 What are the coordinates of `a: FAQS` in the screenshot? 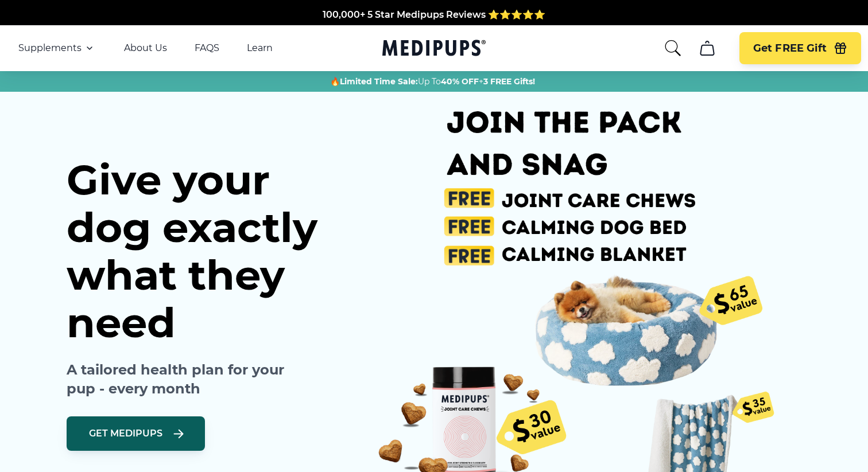 It's located at (207, 48).